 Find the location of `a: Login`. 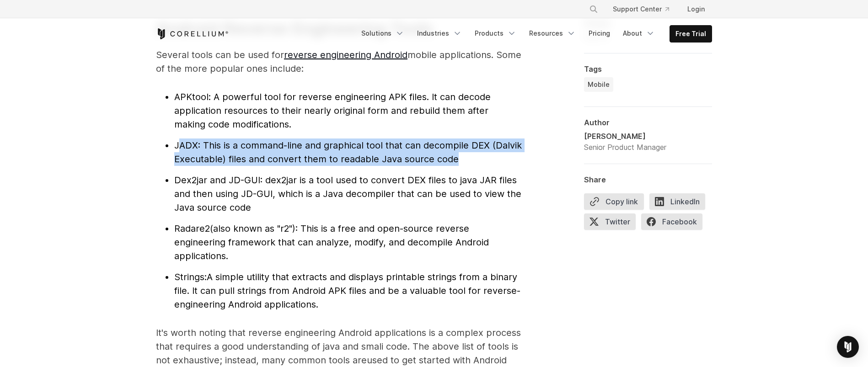

a: Login is located at coordinates (697, 9).